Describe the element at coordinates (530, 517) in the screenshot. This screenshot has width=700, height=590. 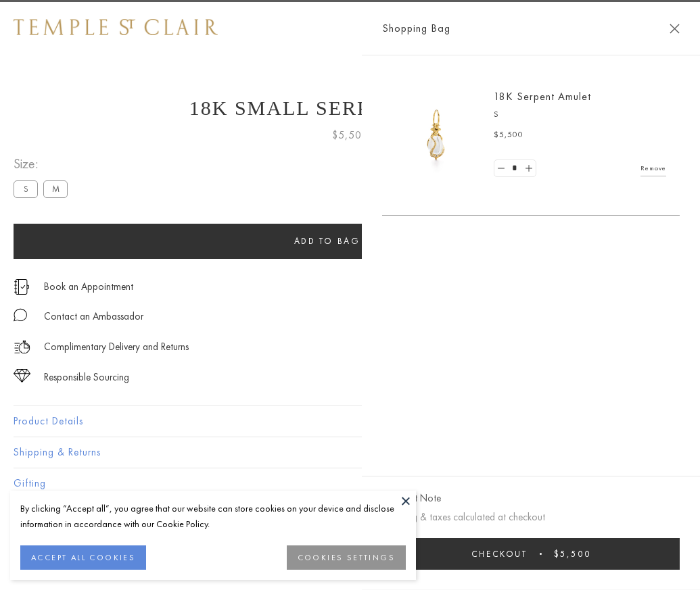
I see `p: Shipping & taxes calculated at checkout` at that location.